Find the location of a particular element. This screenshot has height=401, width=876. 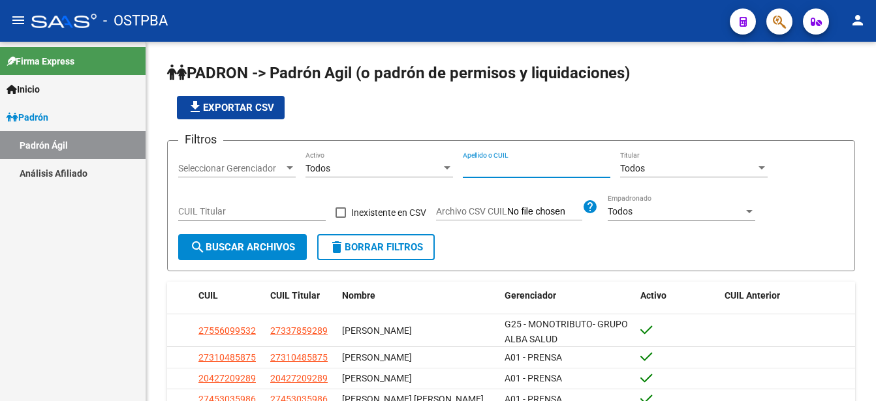

span: - OSTPBA is located at coordinates (135, 21).